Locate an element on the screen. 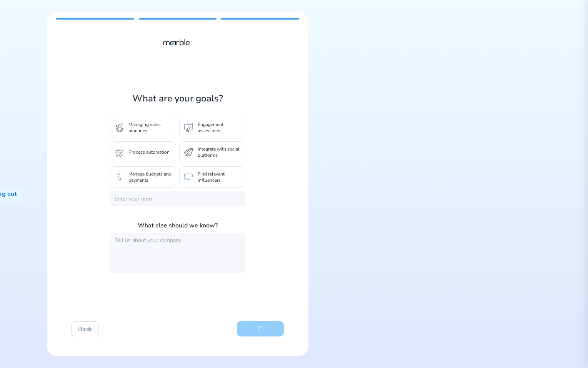 The height and width of the screenshot is (368, 588). h1: What are your goals? is located at coordinates (178, 98).